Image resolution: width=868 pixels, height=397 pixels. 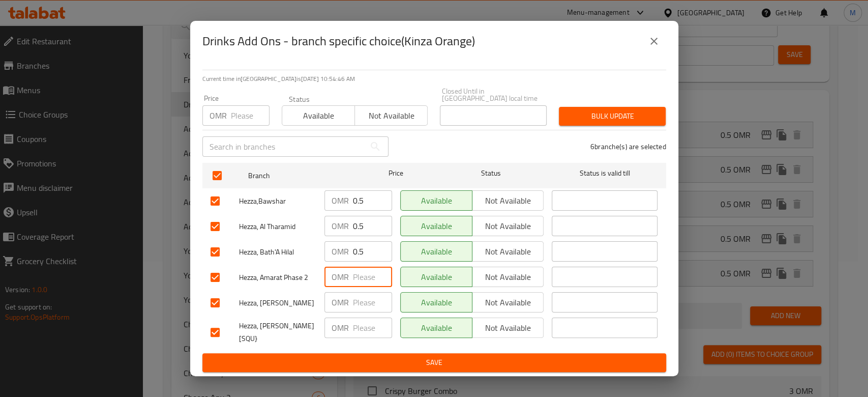 I want to click on span: Status is valid till, so click(x=605, y=173).